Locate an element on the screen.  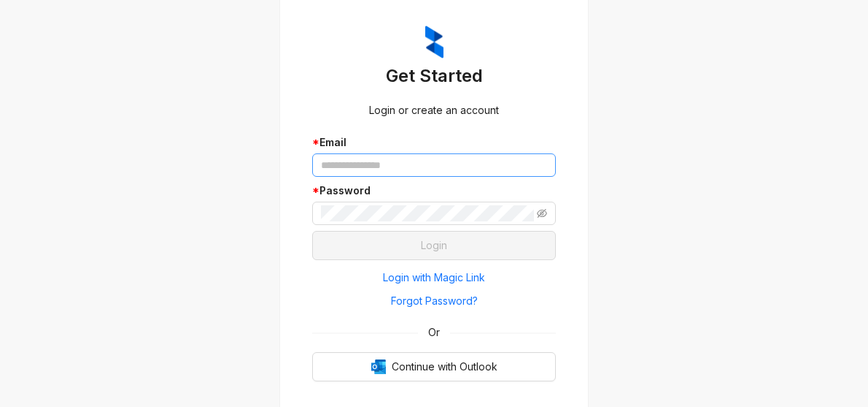
span: eye-invisible is located at coordinates (542, 213).